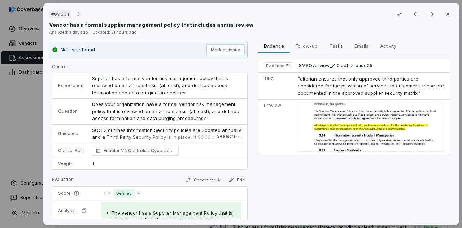 The height and width of the screenshot is (228, 462). I want to click on span: Activity, so click(388, 46).